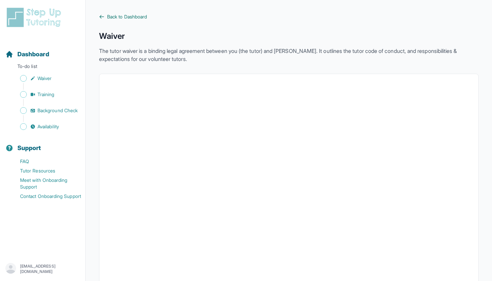 This screenshot has width=492, height=281. What do you see at coordinates (27, 54) in the screenshot?
I see `a: Dashboard` at bounding box center [27, 54].